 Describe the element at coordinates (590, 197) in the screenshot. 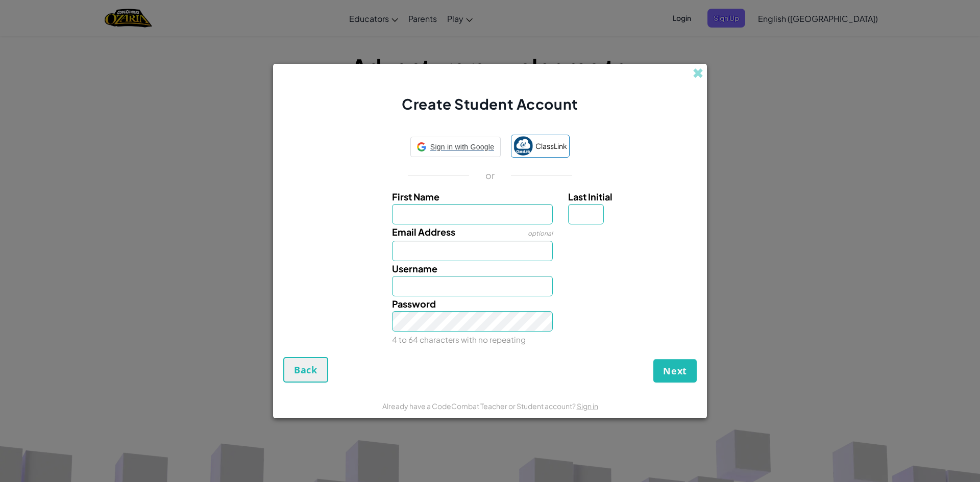

I see `span: Last Initial` at that location.